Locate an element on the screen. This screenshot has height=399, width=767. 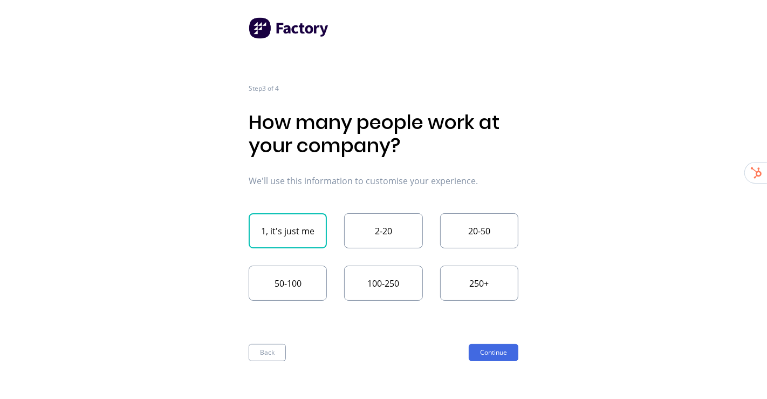
button: 50-100 is located at coordinates (288, 283).